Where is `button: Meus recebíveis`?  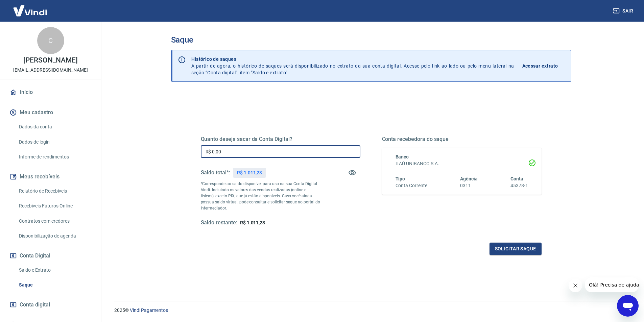
button: Meus recebíveis is located at coordinates (50, 176).